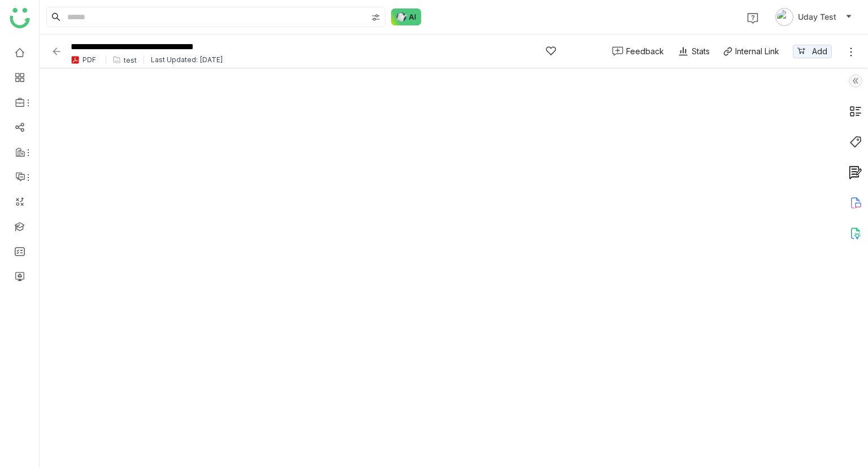  What do you see at coordinates (645, 51) in the screenshot?
I see `div: Feedback` at bounding box center [645, 51].